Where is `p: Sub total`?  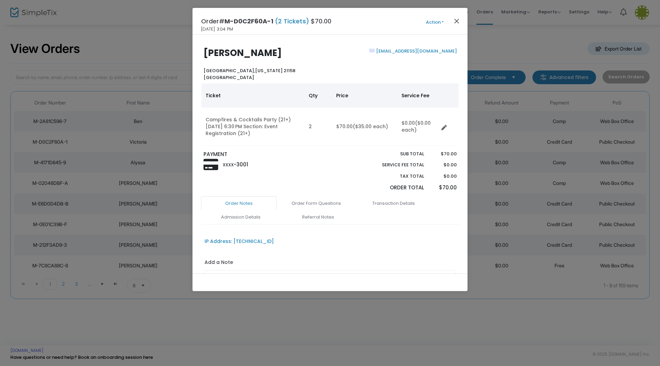 p: Sub total is located at coordinates (395, 154).